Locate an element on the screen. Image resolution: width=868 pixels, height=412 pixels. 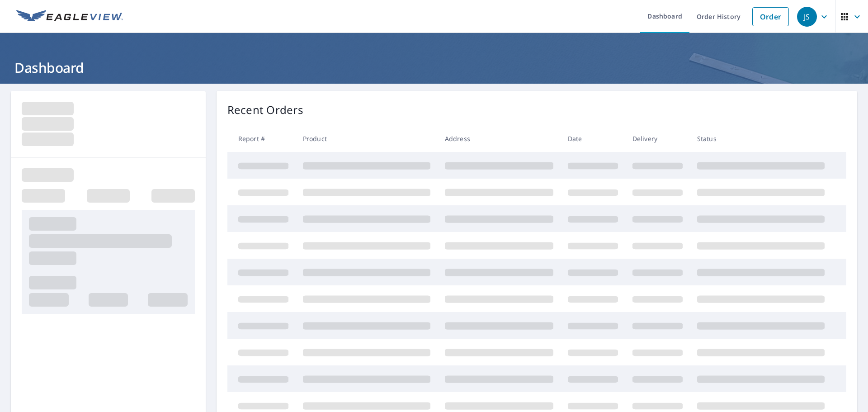
th: Report # is located at coordinates (261, 139).